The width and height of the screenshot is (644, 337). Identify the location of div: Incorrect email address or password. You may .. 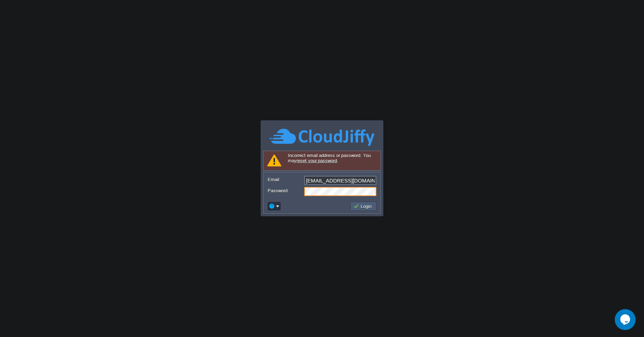
(322, 161).